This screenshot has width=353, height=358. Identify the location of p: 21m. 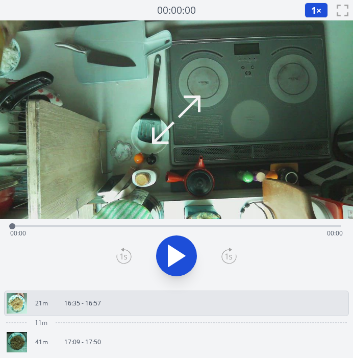
(41, 303).